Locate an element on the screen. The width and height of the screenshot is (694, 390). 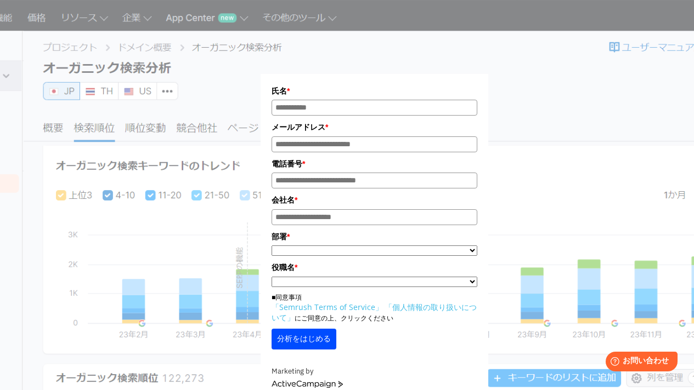
p: ■同意事項 にご同意の上、クリックください is located at coordinates (374, 308).